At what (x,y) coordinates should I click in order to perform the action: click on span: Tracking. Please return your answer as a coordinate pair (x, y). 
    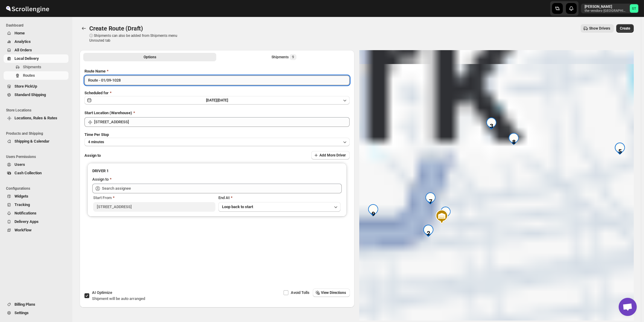
    Looking at the image, I should click on (22, 205).